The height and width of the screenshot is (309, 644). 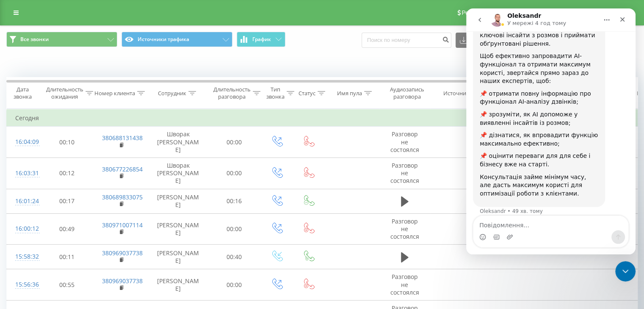 I want to click on button: График, so click(x=261, y=39).